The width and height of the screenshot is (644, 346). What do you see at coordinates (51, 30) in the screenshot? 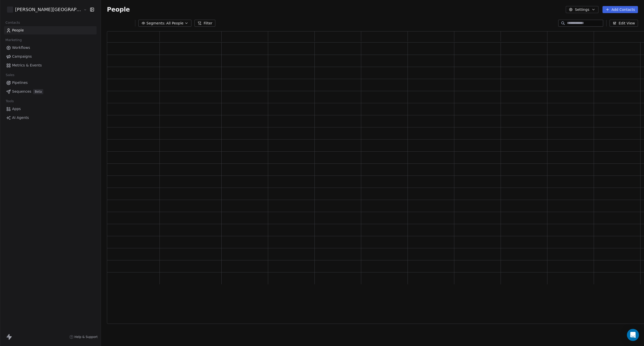
I see `a: People` at bounding box center [51, 30].